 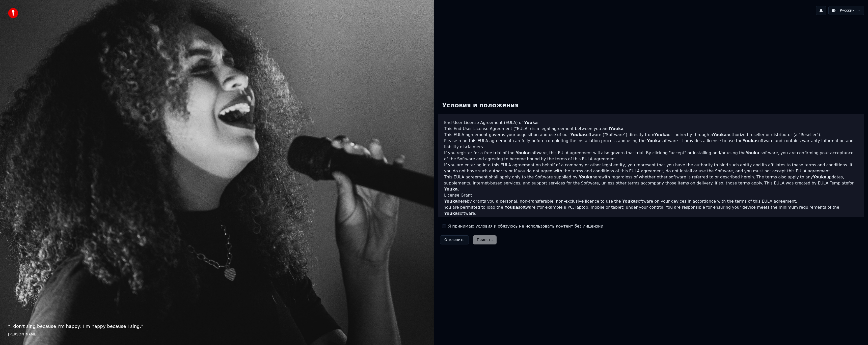 I want to click on p: This EULA agreement governs your acquisition and use of our software ("Software") directly from o..., so click(x=651, y=135).